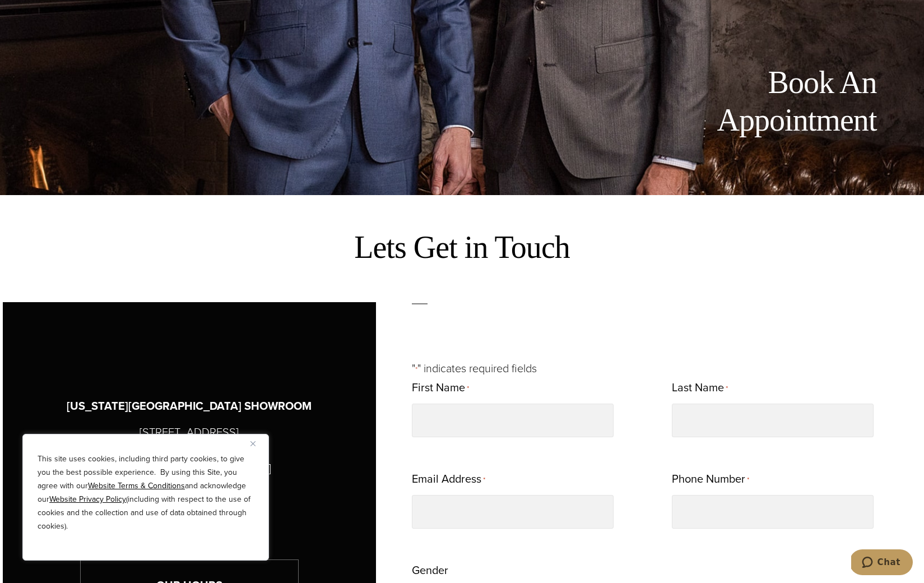  Describe the element at coordinates (441, 388) in the screenshot. I see `label: First Name` at that location.